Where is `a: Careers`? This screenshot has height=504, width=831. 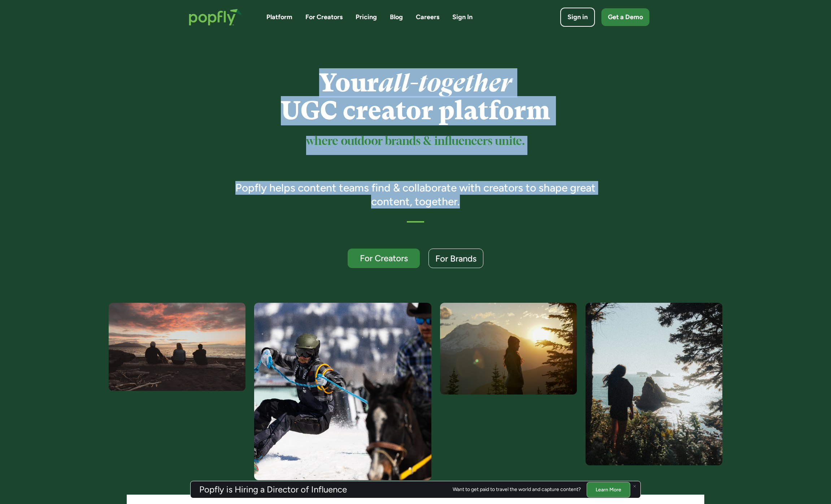 a: Careers is located at coordinates (428, 17).